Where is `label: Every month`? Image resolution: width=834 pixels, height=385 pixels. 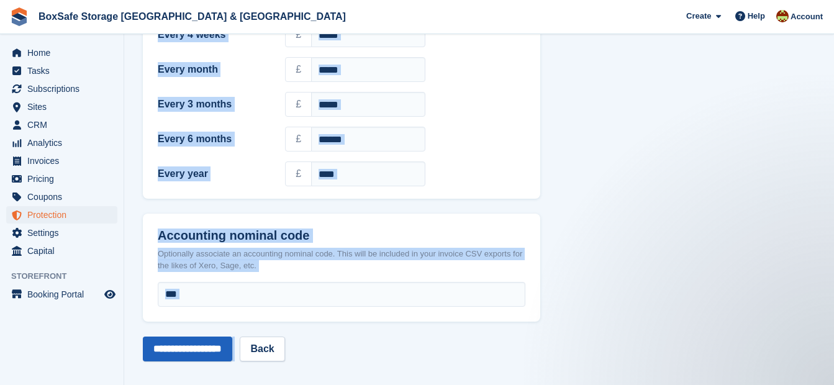
label: Every month is located at coordinates (214, 70).